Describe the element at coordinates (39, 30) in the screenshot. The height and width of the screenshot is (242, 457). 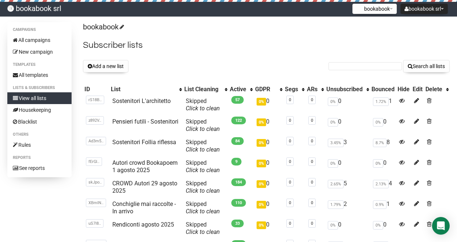
I see `li: Campaigns` at that location.